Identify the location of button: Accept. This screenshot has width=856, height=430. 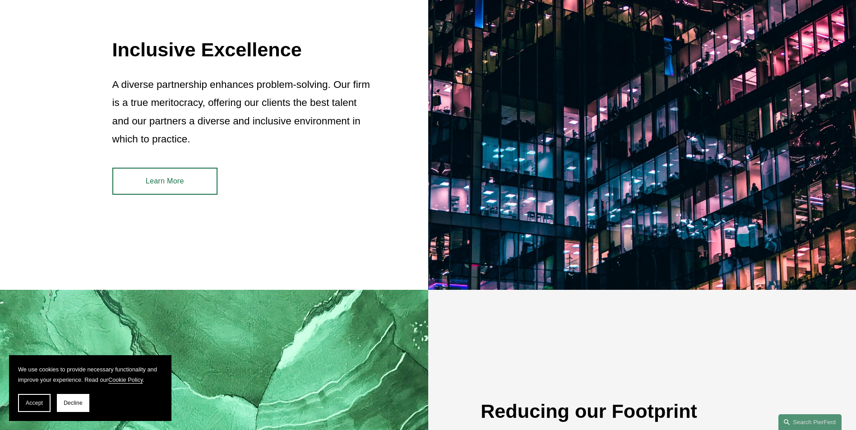
(34, 403).